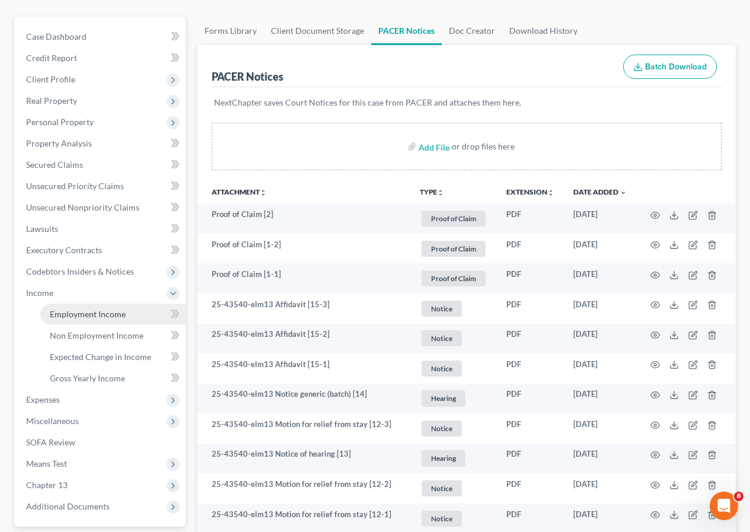 This screenshot has height=532, width=750. I want to click on span: Lawsuits, so click(42, 228).